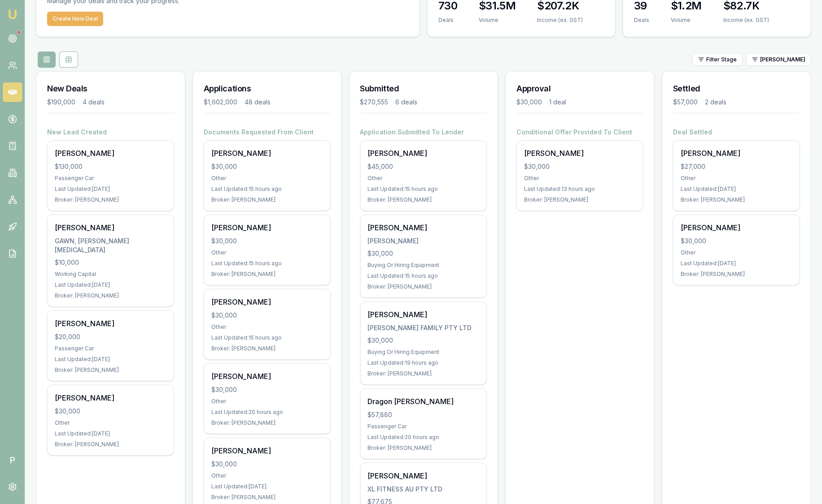 Image resolution: width=822 pixels, height=504 pixels. I want to click on div: Last Updated: 13 hours ago, so click(579, 189).